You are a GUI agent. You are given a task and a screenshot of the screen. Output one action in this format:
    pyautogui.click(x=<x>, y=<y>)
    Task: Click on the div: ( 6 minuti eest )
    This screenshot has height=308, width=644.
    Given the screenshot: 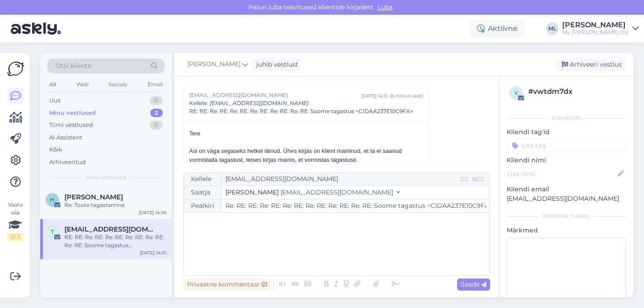 What is the action you would take?
    pyautogui.click(x=407, y=96)
    